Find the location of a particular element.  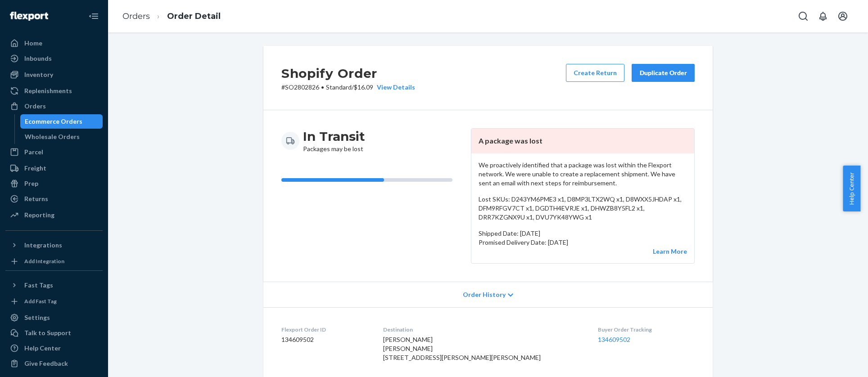

div: Add Fast Tag is located at coordinates (41, 301).